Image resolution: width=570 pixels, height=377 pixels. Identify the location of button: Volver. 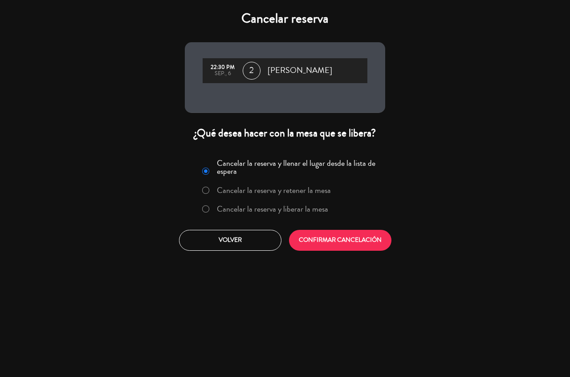
(230, 240).